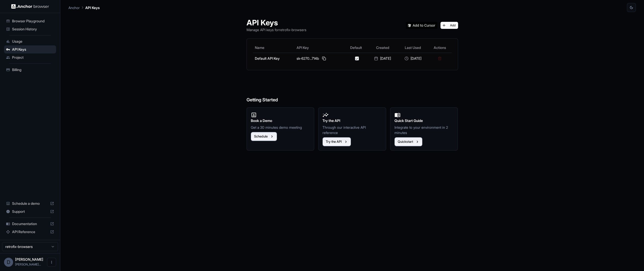 The width and height of the screenshot is (644, 271). Describe the element at coordinates (352, 121) in the screenshot. I see `h2: Try the API` at that location.